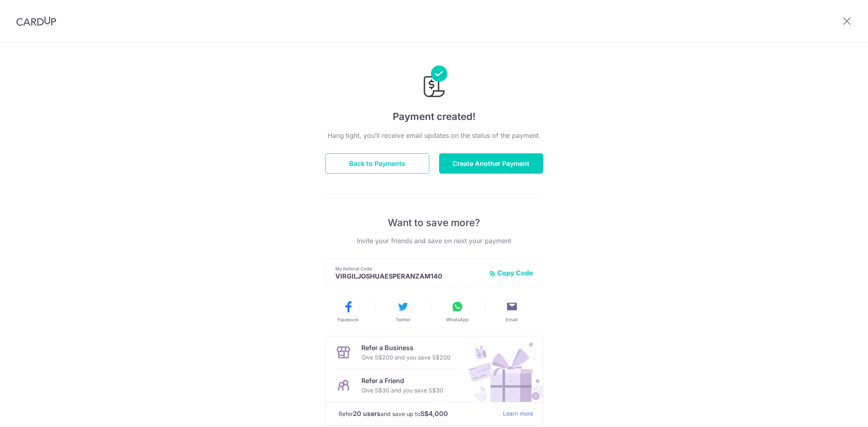 The image size is (868, 427). I want to click on p: Refer a Business, so click(406, 348).